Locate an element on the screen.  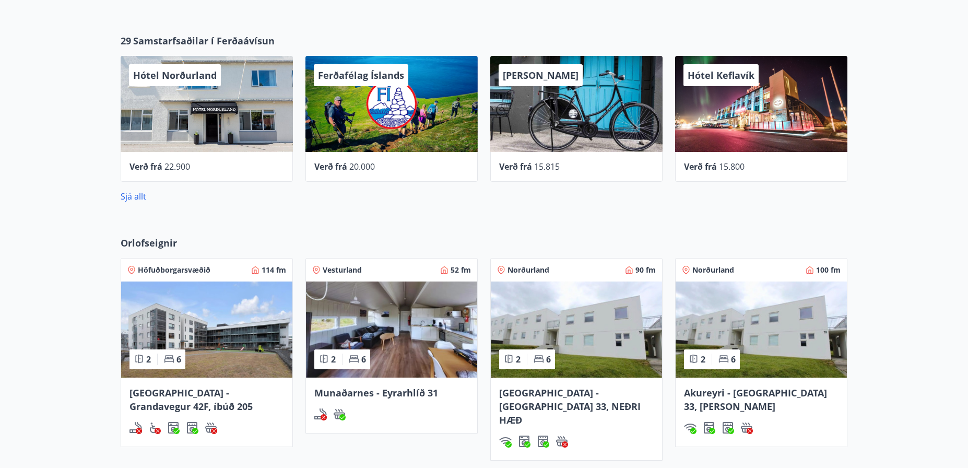
span: 15.800 is located at coordinates (732, 167).